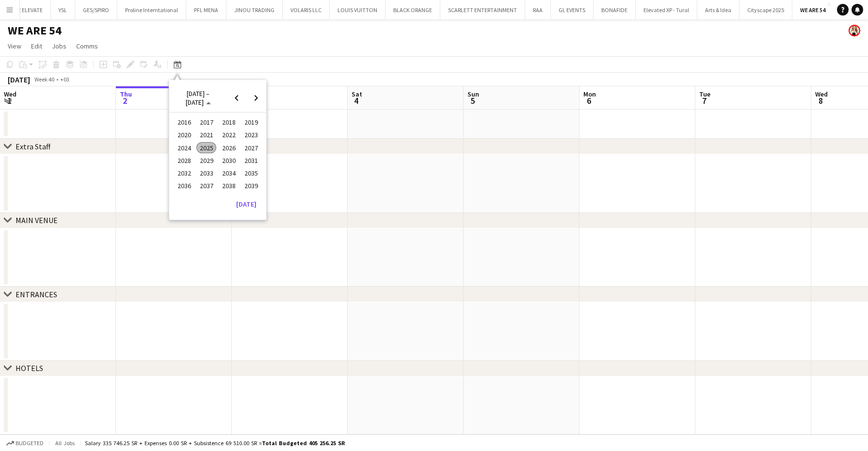 Image resolution: width=868 pixels, height=451 pixels. Describe the element at coordinates (36, 46) in the screenshot. I see `span: Edit` at that location.